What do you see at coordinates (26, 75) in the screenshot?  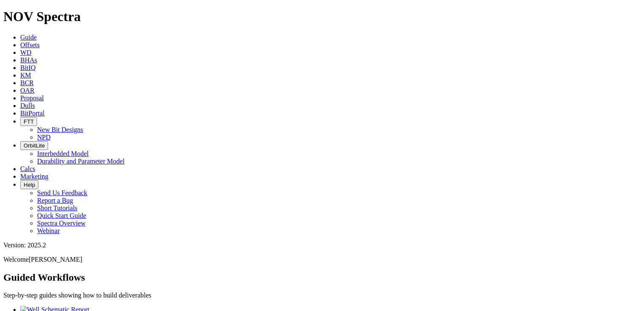 I see `a: KM` at bounding box center [26, 75].